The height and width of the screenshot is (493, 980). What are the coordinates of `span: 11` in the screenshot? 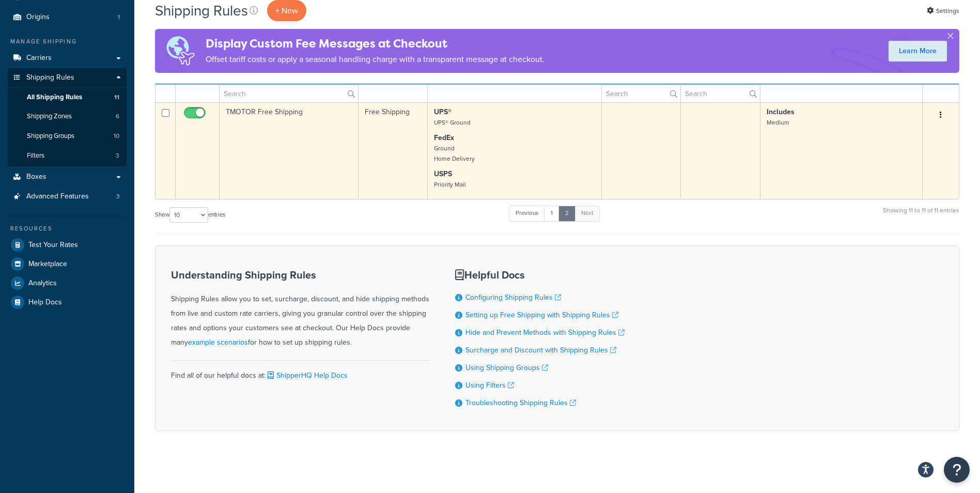 It's located at (117, 97).